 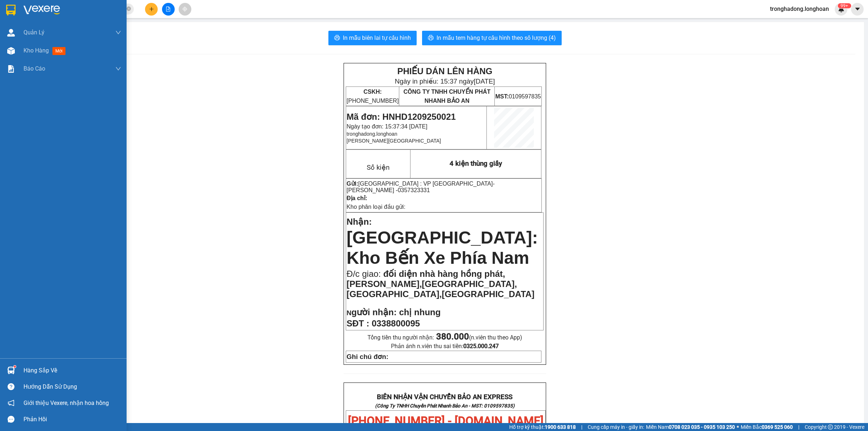 I want to click on div: Hướng dẫn sử dụng, so click(x=73, y=387).